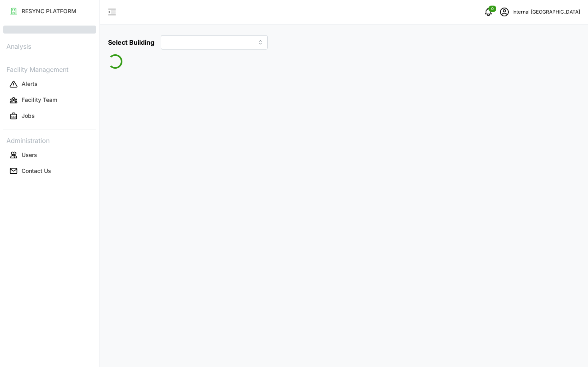 The width and height of the screenshot is (588, 367). I want to click on h5: Select Building, so click(131, 42).